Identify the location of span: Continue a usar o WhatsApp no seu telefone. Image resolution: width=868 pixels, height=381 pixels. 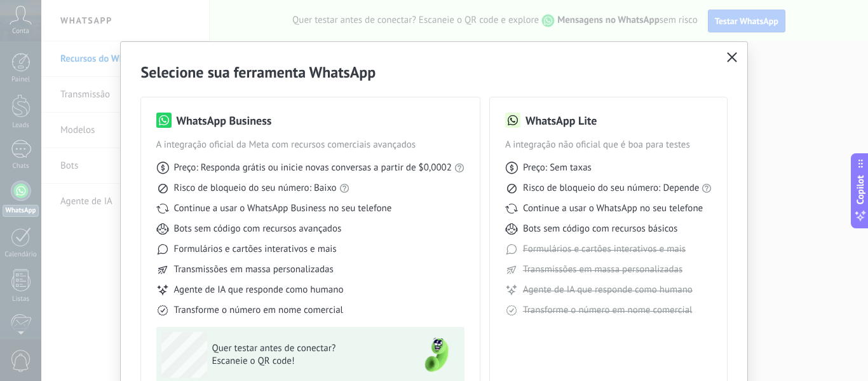
(612, 209).